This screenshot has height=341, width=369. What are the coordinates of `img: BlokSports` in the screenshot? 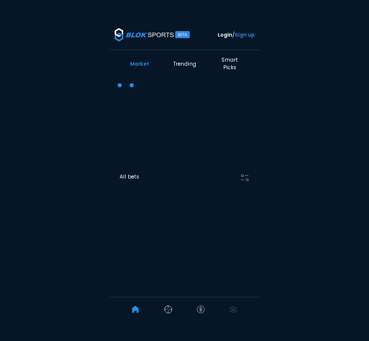 It's located at (152, 35).